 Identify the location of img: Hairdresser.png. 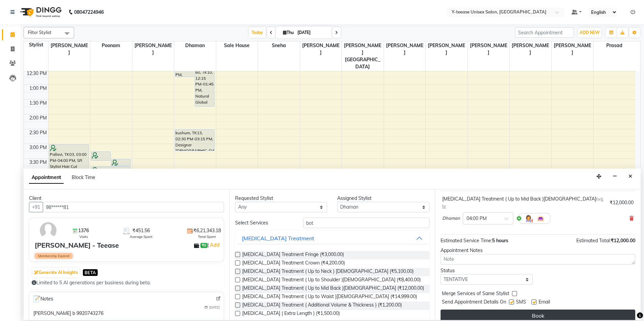
(529, 218).